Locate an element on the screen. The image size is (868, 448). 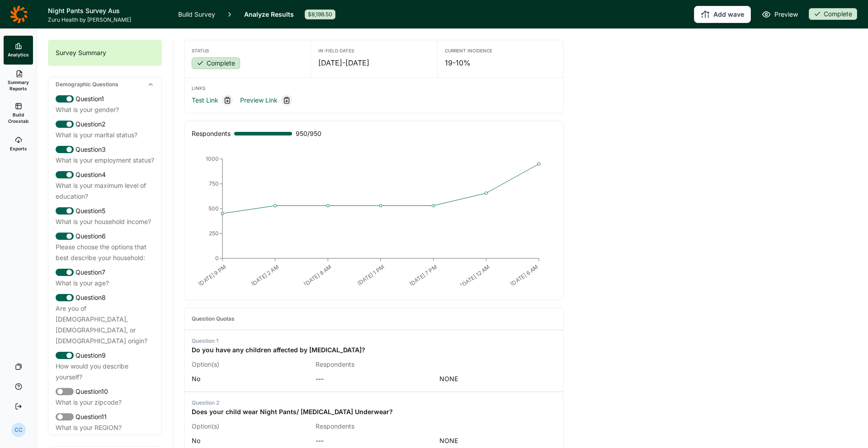
a: Test Link is located at coordinates (205, 101).